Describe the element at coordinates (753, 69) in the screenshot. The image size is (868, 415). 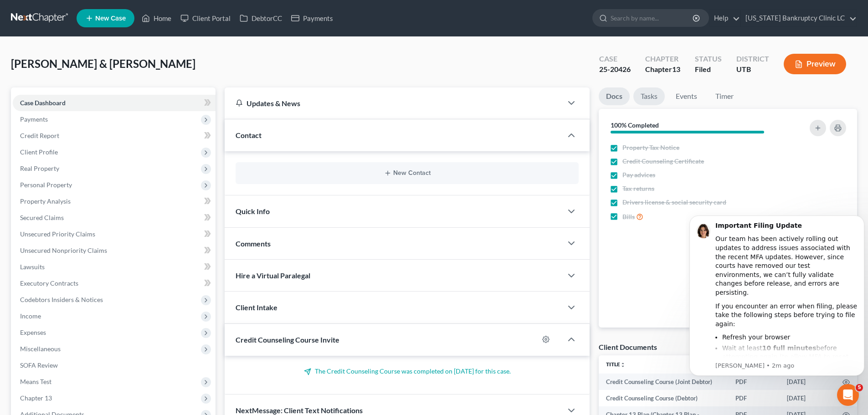
I see `div: UTB` at that location.